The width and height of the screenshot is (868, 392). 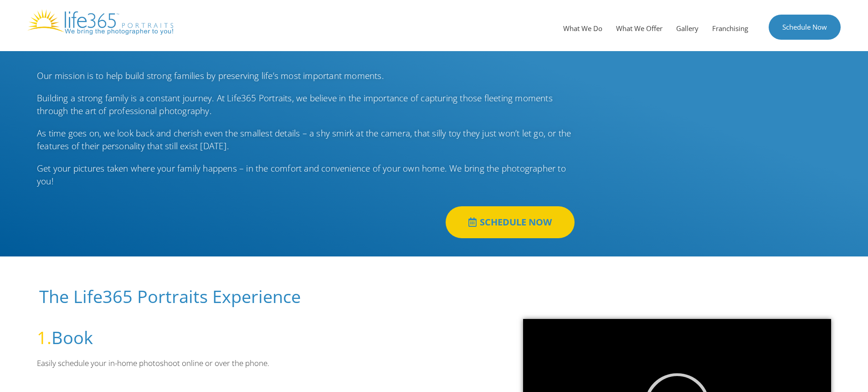 What do you see at coordinates (804, 27) in the screenshot?
I see `a: Schedule Now` at bounding box center [804, 27].